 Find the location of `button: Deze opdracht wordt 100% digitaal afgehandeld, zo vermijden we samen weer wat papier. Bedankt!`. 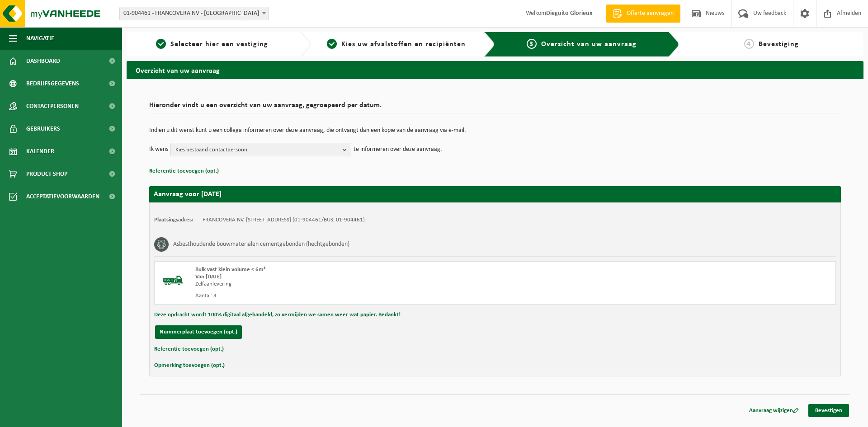

button: Deze opdracht wordt 100% digitaal afgehandeld, zo vermijden we samen weer wat papier. Bedankt! is located at coordinates (277, 315).